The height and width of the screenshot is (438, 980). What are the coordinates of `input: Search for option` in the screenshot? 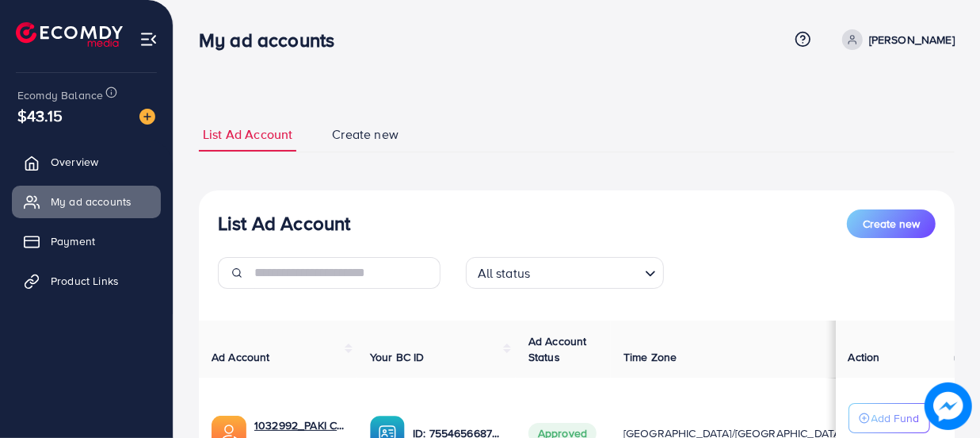 It's located at (586, 271).